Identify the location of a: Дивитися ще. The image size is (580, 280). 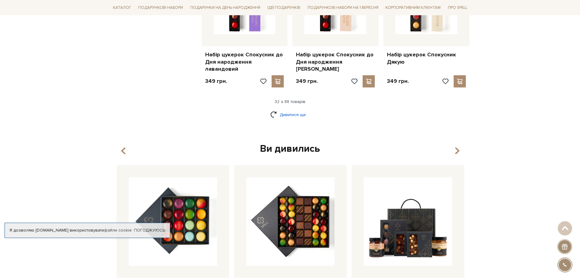
(290, 115).